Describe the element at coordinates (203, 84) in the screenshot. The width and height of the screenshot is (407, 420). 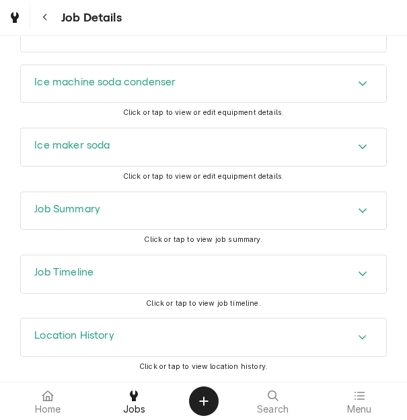
I see `div: Ice machine soda condenser` at that location.